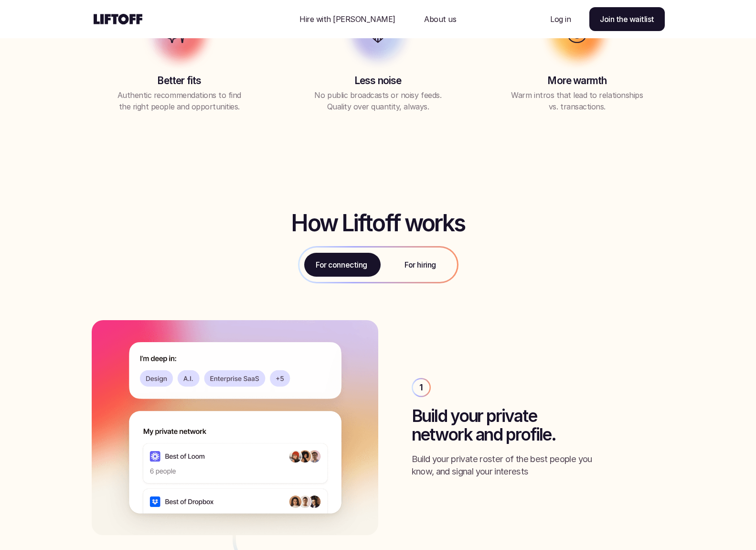 The image size is (756, 550). What do you see at coordinates (539, 425) in the screenshot?
I see `h3: Build your private network and profile.` at bounding box center [539, 425].